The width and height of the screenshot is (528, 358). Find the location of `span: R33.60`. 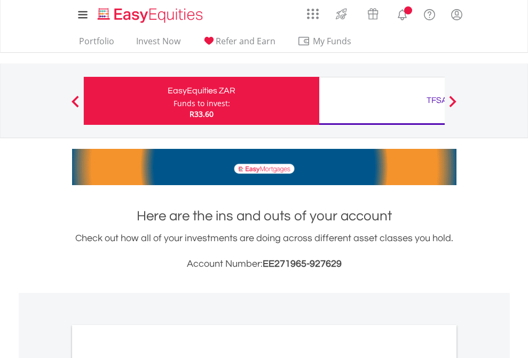

span: R33.60 is located at coordinates (201, 114).